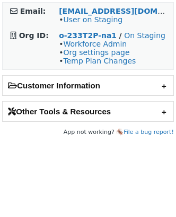 The image size is (176, 217). Describe the element at coordinates (87, 36) in the screenshot. I see `strong: o-233T2P-na1` at that location.